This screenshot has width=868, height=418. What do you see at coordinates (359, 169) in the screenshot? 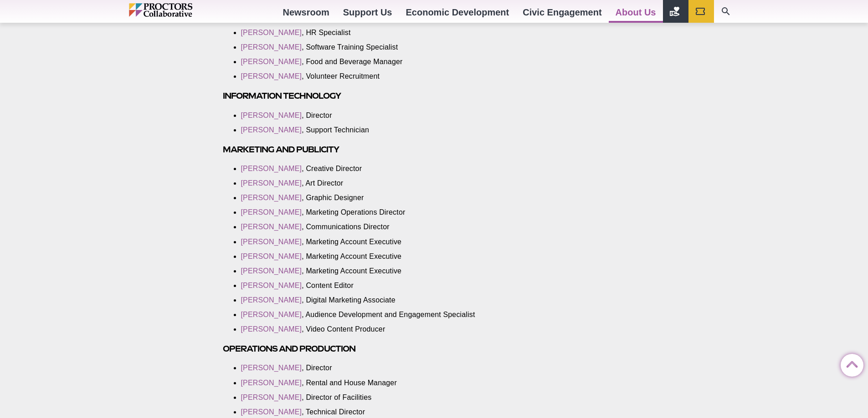
I see `li: , Creative Director` at bounding box center [359, 169].